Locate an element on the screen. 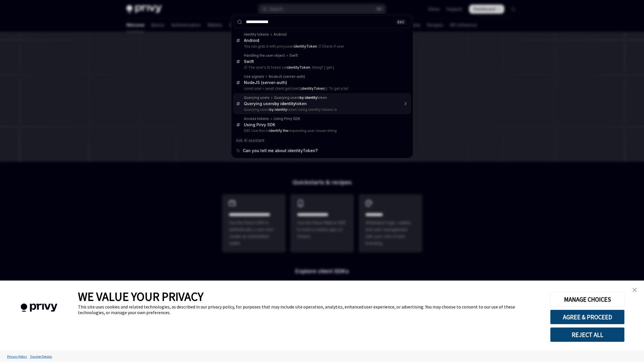 This screenshot has width=644, height=362. p: const user = await client.getUser({ }); To get a list is located at coordinates (322, 89).